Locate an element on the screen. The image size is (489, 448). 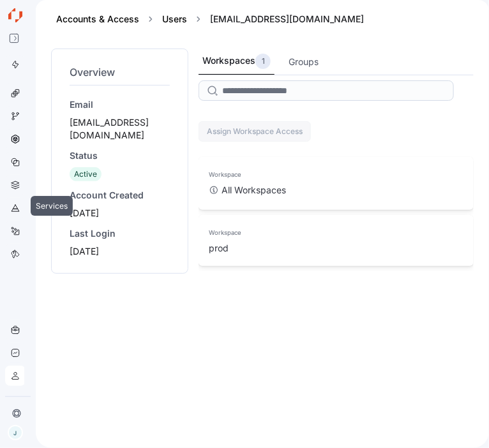
div: Workspaces is located at coordinates (236, 61).